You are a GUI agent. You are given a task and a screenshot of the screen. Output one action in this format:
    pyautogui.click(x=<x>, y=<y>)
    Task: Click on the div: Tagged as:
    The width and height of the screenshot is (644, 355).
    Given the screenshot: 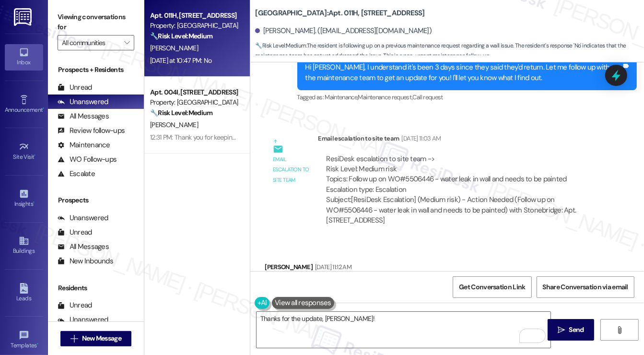 What is the action you would take?
    pyautogui.click(x=467, y=97)
    